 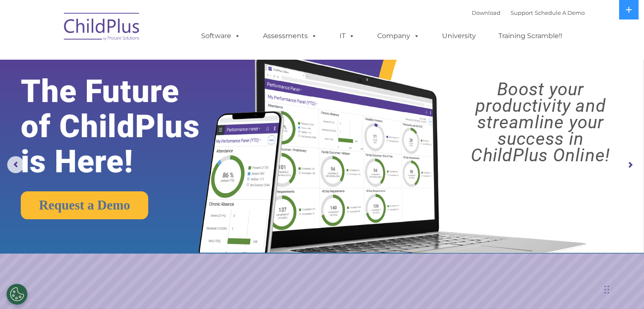 I want to click on a: Company, so click(x=399, y=36).